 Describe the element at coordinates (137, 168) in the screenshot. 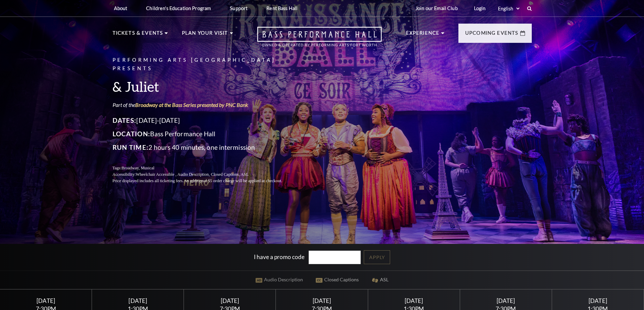

I see `span: Broadway, Musical` at that location.